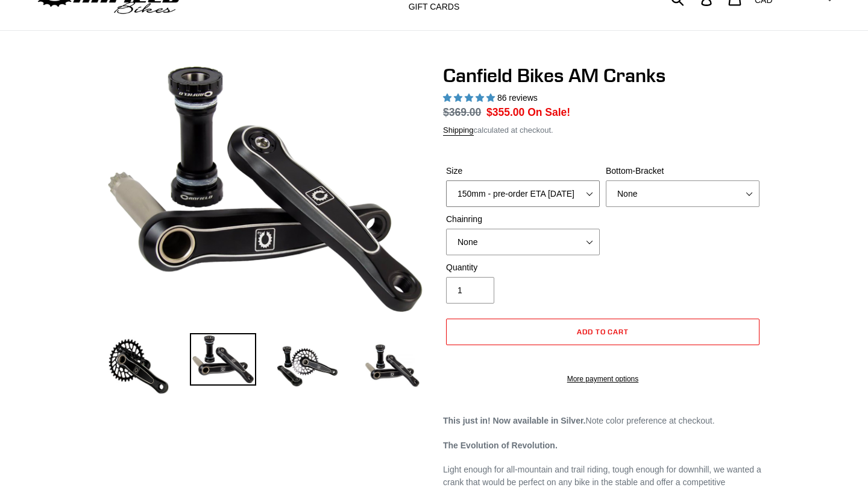 The width and height of the screenshot is (868, 490). What do you see at coordinates (434, 7) in the screenshot?
I see `span: GIFT CARDS` at bounding box center [434, 7].